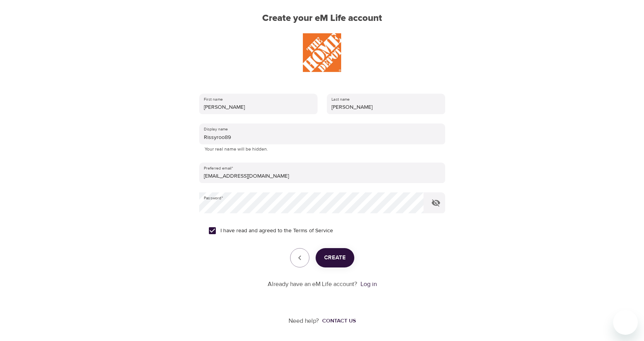  I want to click on a: Log in, so click(369, 284).